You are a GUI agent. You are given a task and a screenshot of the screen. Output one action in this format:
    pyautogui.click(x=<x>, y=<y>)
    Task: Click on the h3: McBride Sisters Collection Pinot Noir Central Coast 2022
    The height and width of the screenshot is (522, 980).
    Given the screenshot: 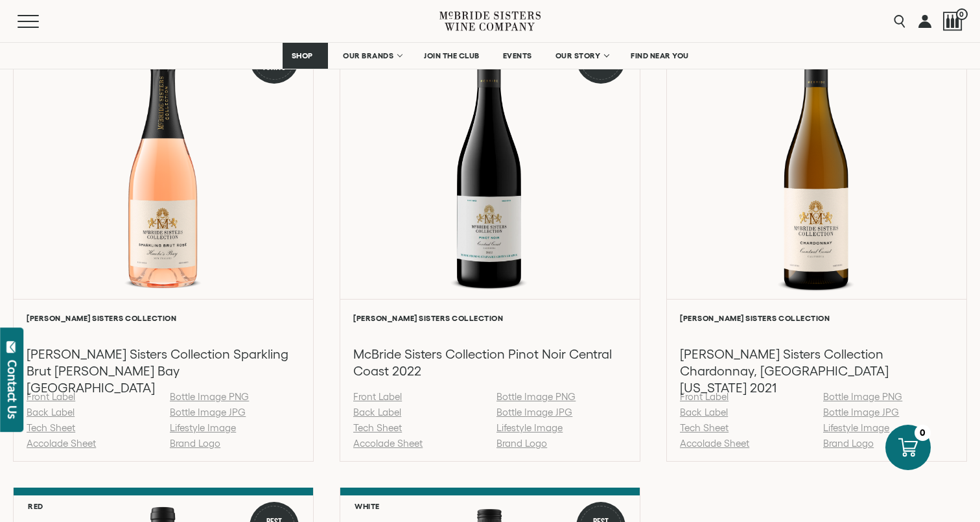 What is the action you would take?
    pyautogui.click(x=490, y=362)
    